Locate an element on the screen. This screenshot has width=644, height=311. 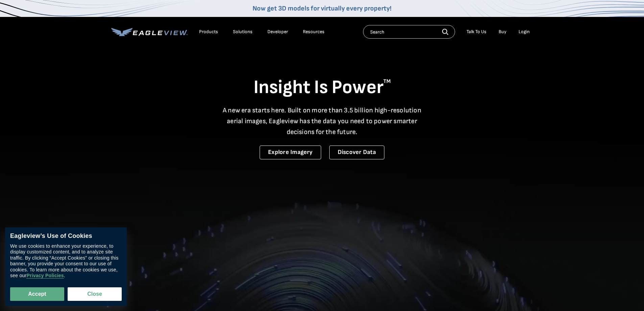
a: Discover Data is located at coordinates (357, 152).